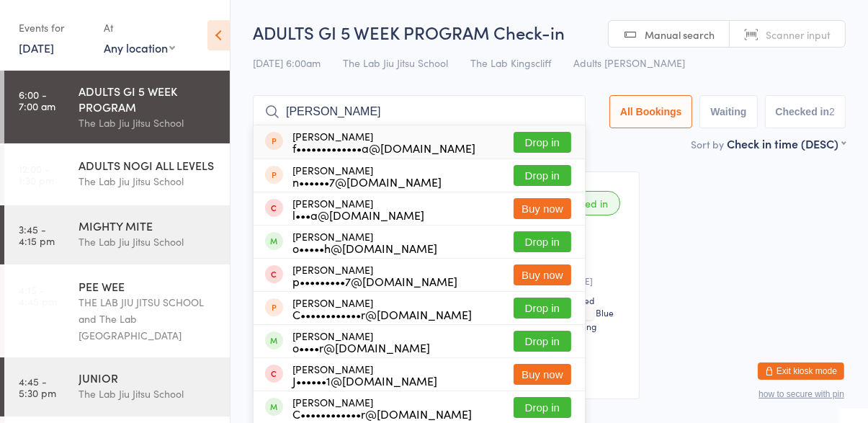  I want to click on div: ADULTS GI 5 WEEK PROGRAM, so click(147, 99).